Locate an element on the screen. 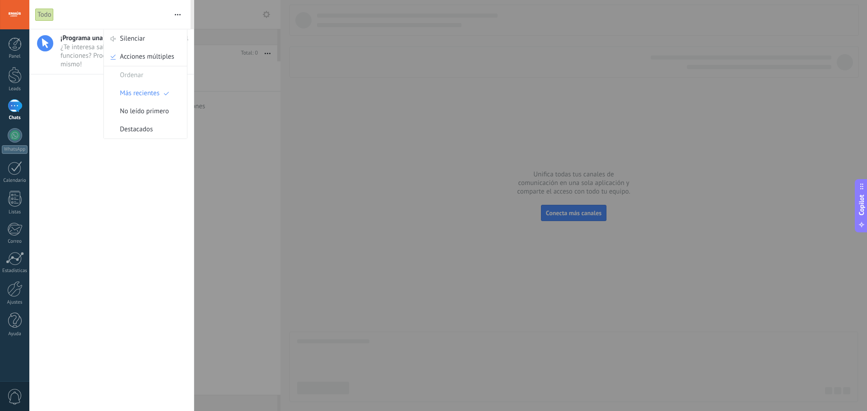 Image resolution: width=867 pixels, height=411 pixels. div: WhatsApp is located at coordinates (14, 149).